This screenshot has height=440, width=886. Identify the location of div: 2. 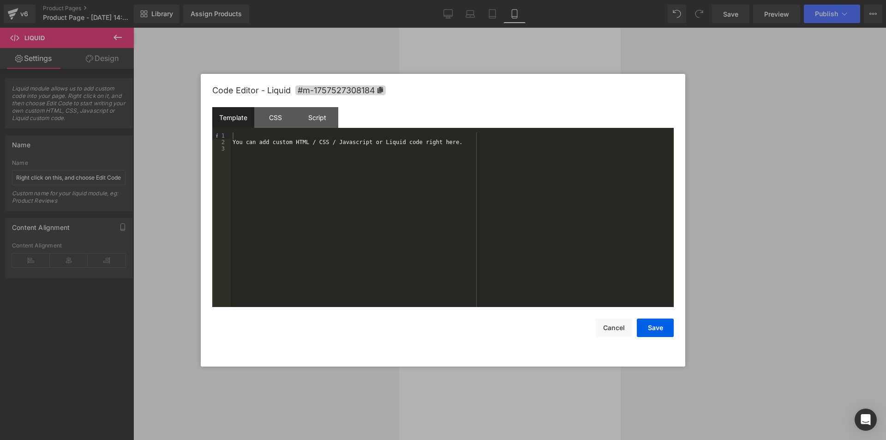
(222, 142).